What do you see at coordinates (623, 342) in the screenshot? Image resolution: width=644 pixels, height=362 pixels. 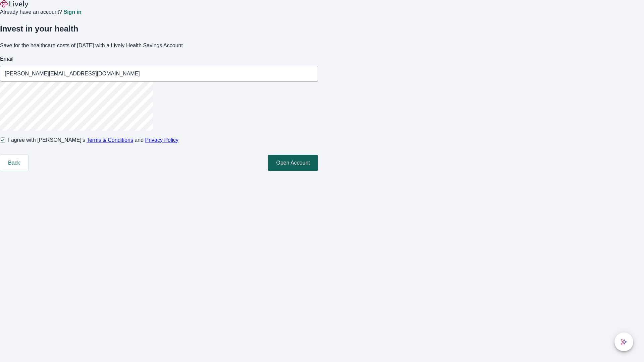 I see `svg: Lively AI Assistant` at bounding box center [623, 342].